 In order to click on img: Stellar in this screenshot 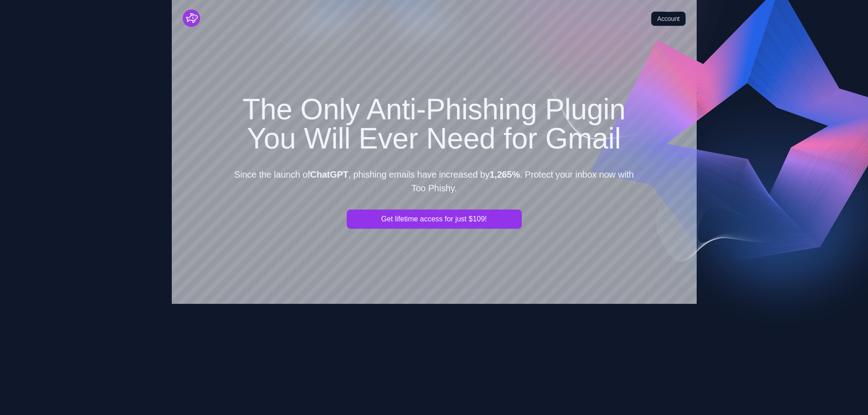, I will do `click(191, 18)`.